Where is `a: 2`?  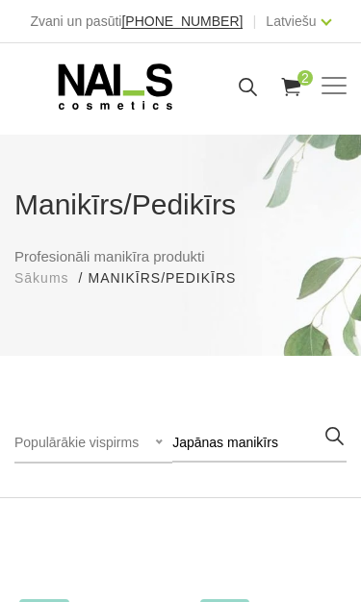 a: 2 is located at coordinates (291, 87).